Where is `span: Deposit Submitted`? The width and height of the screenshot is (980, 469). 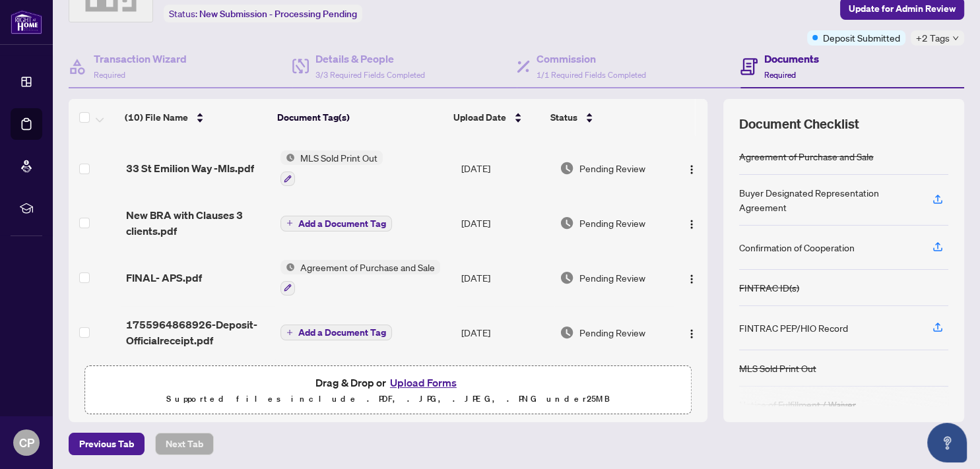
span: Deposit Submitted is located at coordinates (861, 37).